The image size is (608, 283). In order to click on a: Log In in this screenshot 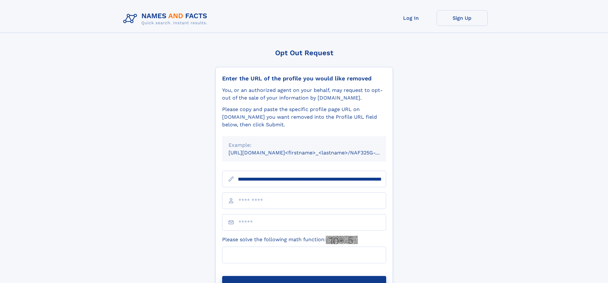, I will do `click(411, 18)`.